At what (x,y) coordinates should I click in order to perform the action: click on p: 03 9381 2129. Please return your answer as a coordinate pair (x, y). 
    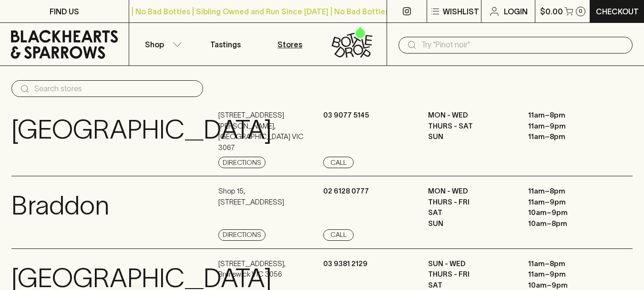
    Looking at the image, I should click on (345, 263).